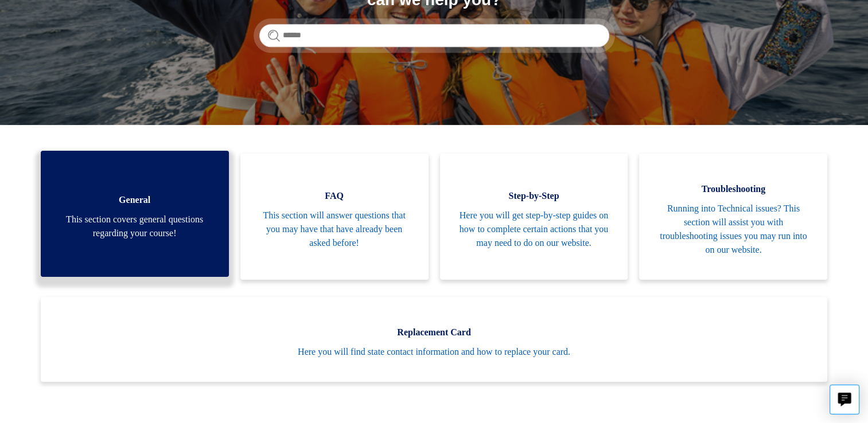  What do you see at coordinates (734, 217) in the screenshot?
I see `a: Troubleshooting Running into Technical issues? This section will assist you with troubleshooting ...` at bounding box center [734, 217].